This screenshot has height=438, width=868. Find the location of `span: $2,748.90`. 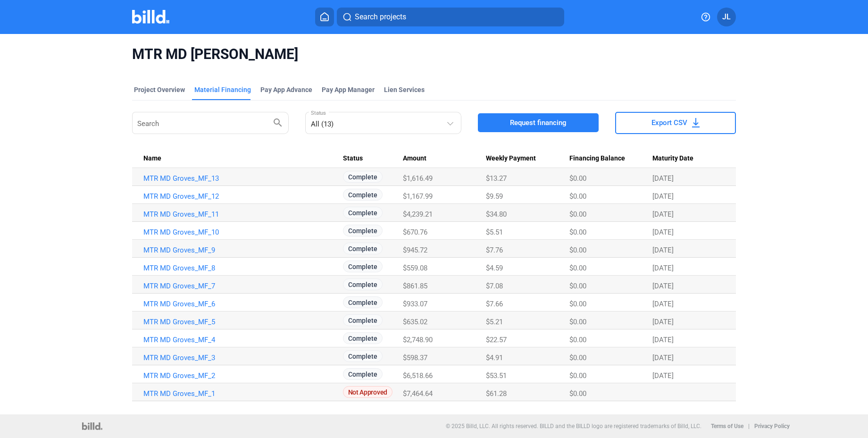

span: $2,748.90 is located at coordinates (417, 340).